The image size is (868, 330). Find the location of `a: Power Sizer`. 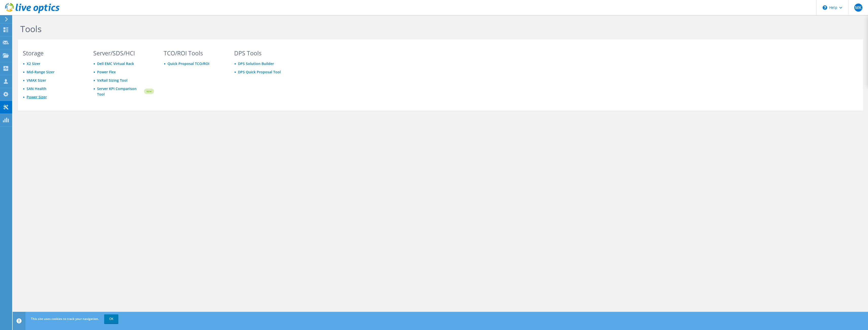

a: Power Sizer is located at coordinates (37, 97).